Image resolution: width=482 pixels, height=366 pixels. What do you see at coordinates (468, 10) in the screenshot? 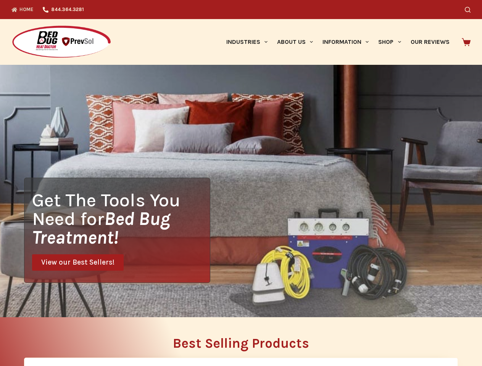
I see `button: Search` at bounding box center [468, 10].